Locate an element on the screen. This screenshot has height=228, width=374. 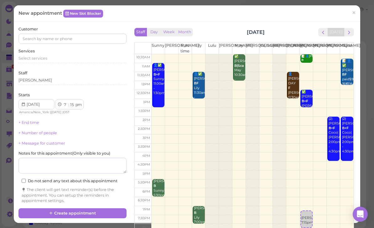
span: America/New_York is located at coordinates (34, 112).